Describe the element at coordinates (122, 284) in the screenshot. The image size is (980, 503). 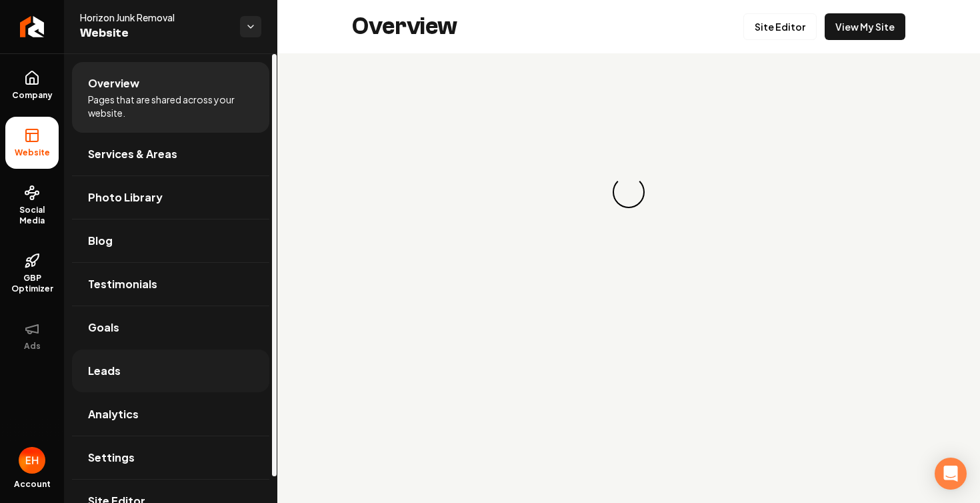
I see `span: Testimonials` at that location.